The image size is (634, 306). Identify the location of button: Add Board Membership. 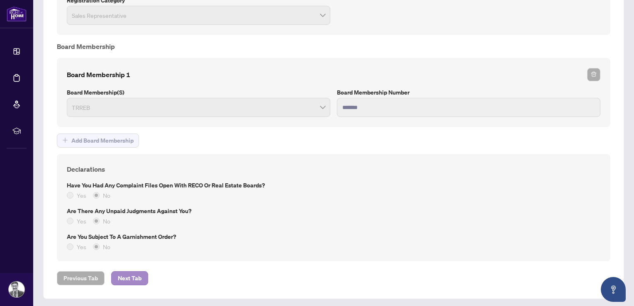
(98, 141).